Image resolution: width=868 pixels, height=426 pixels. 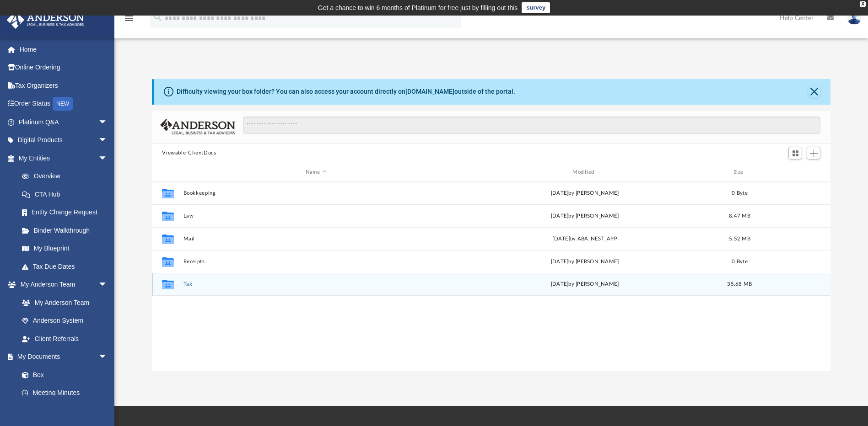 I want to click on div: Difficulty viewing your box folder? You can also access your account directly on outside of the p..., so click(x=346, y=92).